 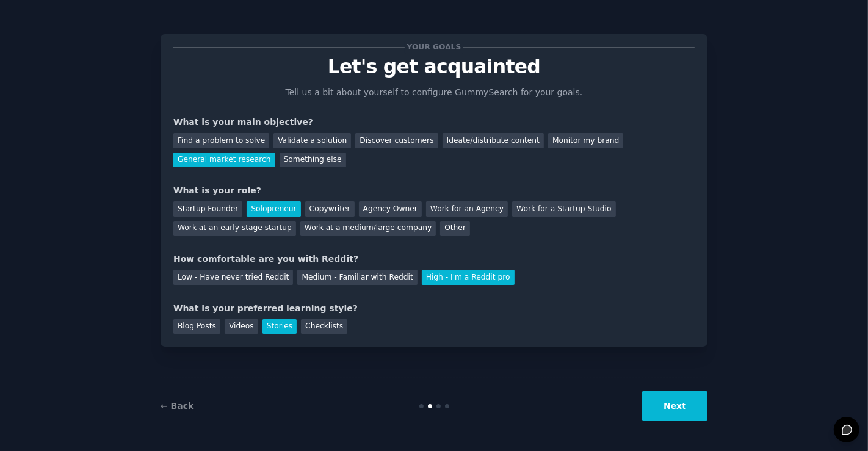 What do you see at coordinates (585, 140) in the screenshot?
I see `div: Monitor my brand` at bounding box center [585, 140].